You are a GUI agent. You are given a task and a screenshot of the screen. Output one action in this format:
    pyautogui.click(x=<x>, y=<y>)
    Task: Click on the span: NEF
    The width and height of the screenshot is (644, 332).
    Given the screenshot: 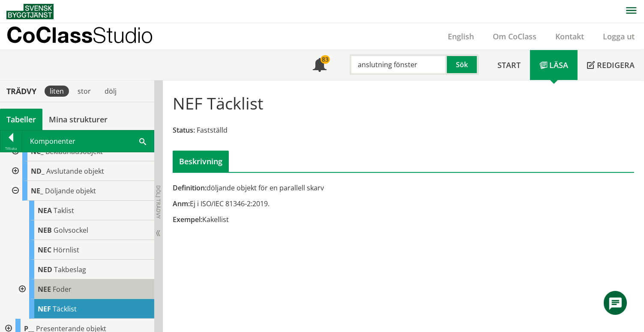 What is the action you would take?
    pyautogui.click(x=44, y=309)
    